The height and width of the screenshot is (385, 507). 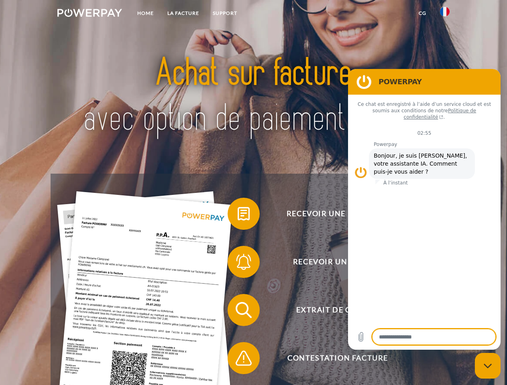 What do you see at coordinates (332, 262) in the screenshot?
I see `a: Recevoir un rappel?` at bounding box center [332, 262].